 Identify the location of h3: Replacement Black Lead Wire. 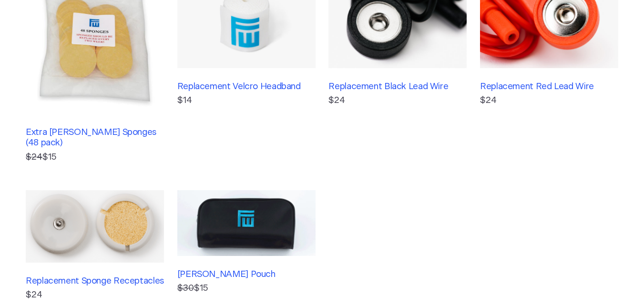
(398, 87).